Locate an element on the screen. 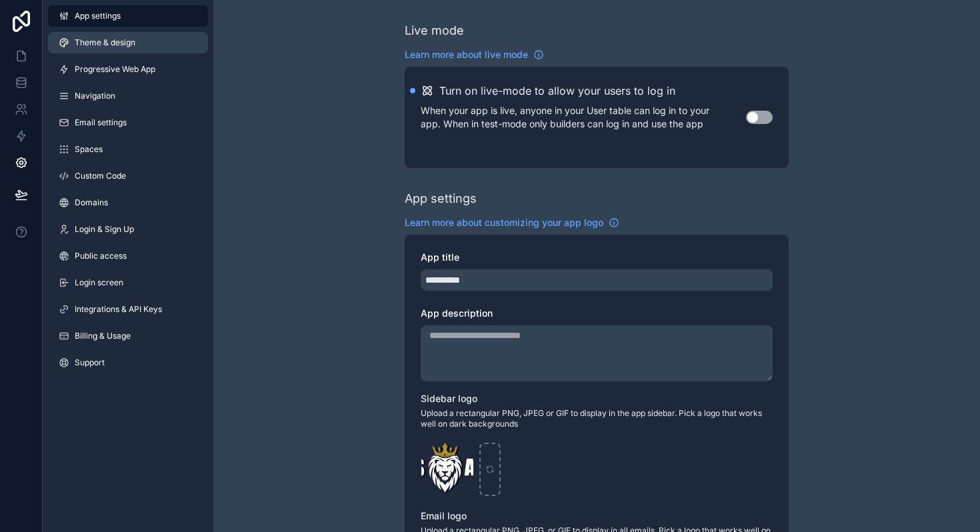 This screenshot has width=980, height=532. span: Billing & Usage is located at coordinates (103, 336).